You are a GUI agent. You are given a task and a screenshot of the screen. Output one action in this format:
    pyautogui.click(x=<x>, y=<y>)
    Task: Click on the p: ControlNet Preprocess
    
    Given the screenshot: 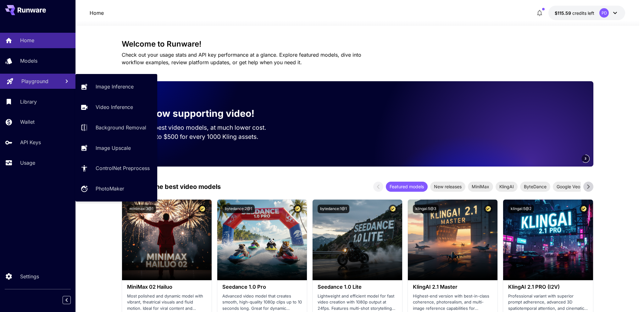 What is the action you would take?
    pyautogui.click(x=123, y=168)
    